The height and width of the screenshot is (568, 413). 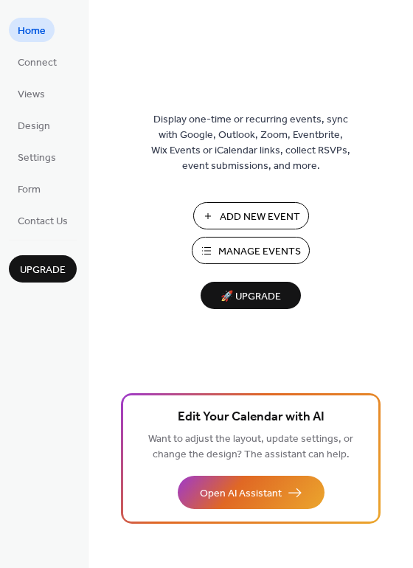 What do you see at coordinates (43, 220) in the screenshot?
I see `a: Contact Us` at bounding box center [43, 220].